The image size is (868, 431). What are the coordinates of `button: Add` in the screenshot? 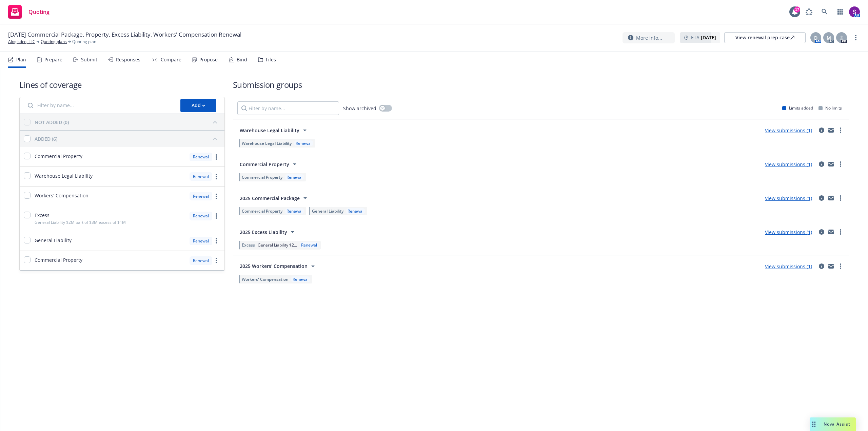 It's located at (198, 105).